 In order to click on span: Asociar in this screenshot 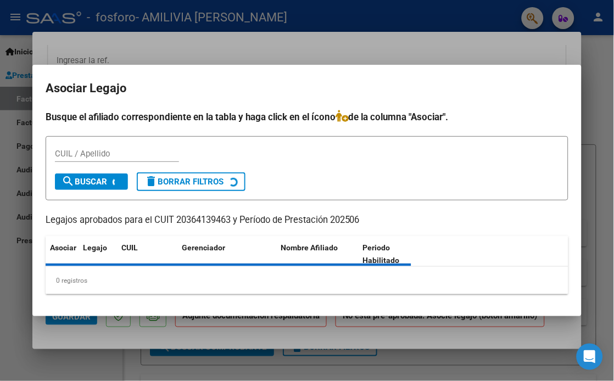, I will do `click(63, 248)`.